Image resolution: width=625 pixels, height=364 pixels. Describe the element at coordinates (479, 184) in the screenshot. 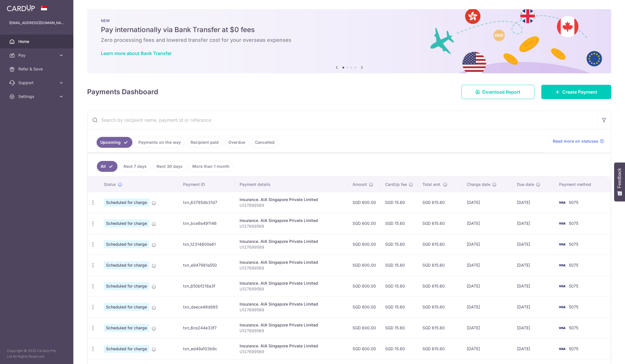

I see `span: Charge date` at that location.